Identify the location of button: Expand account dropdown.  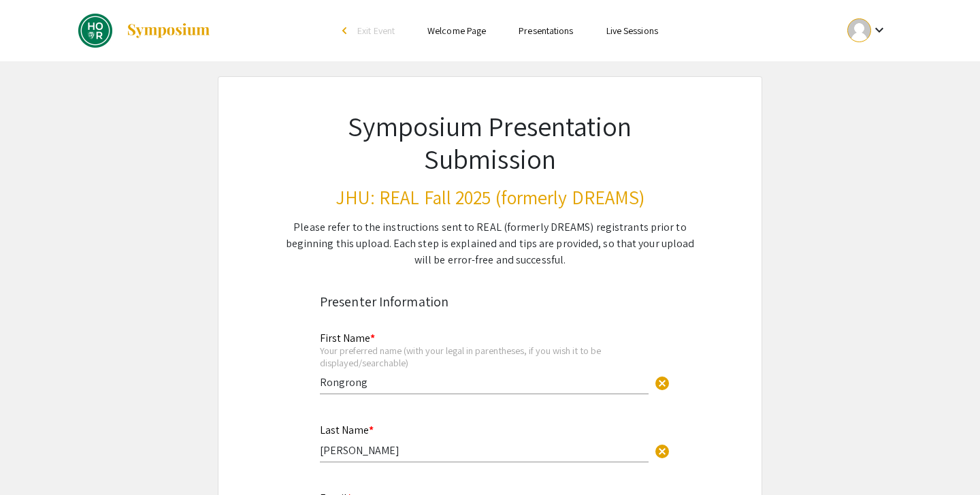
(867, 30).